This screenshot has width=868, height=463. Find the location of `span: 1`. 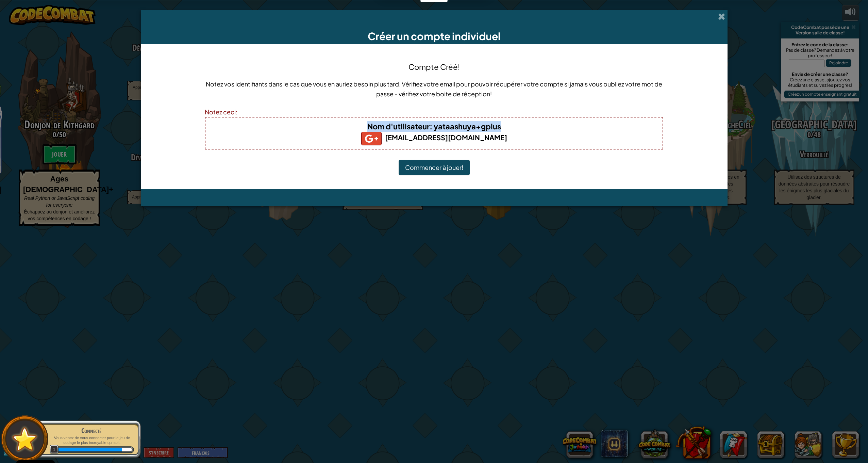

span: 1 is located at coordinates (54, 449).